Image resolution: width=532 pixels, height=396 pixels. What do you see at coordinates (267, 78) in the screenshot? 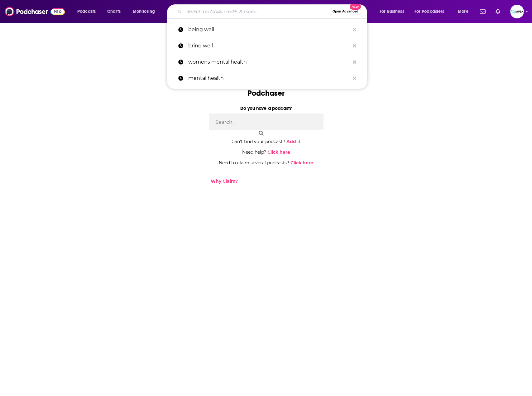
I see `a: mental health` at bounding box center [267, 78].